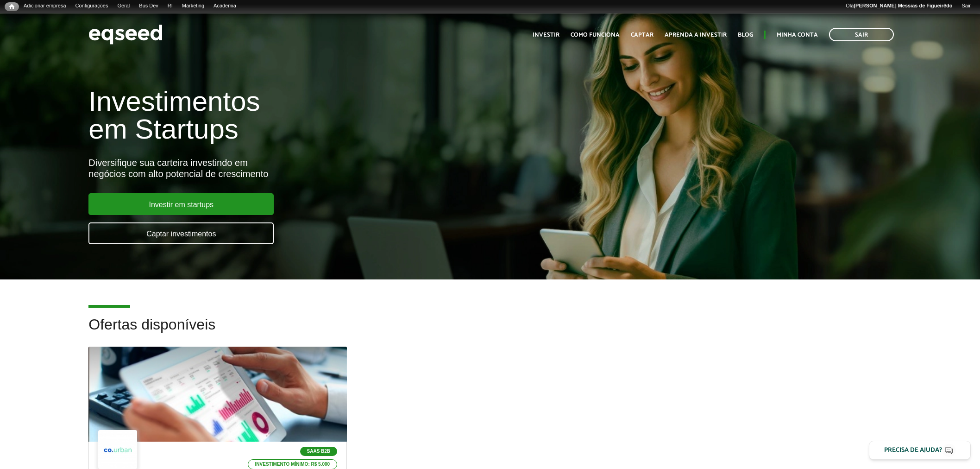  Describe the element at coordinates (92, 6) in the screenshot. I see `a: Configurações` at that location.